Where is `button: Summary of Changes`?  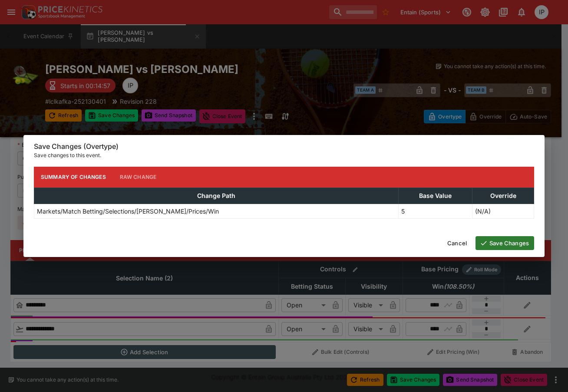
button: Summary of Changes is located at coordinates (73, 177).